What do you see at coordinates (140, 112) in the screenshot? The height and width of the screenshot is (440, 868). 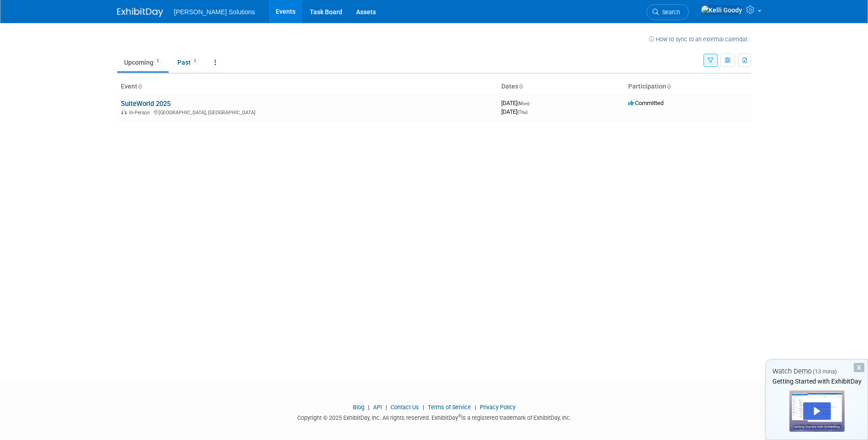 I see `span: In-Person` at bounding box center [140, 112].